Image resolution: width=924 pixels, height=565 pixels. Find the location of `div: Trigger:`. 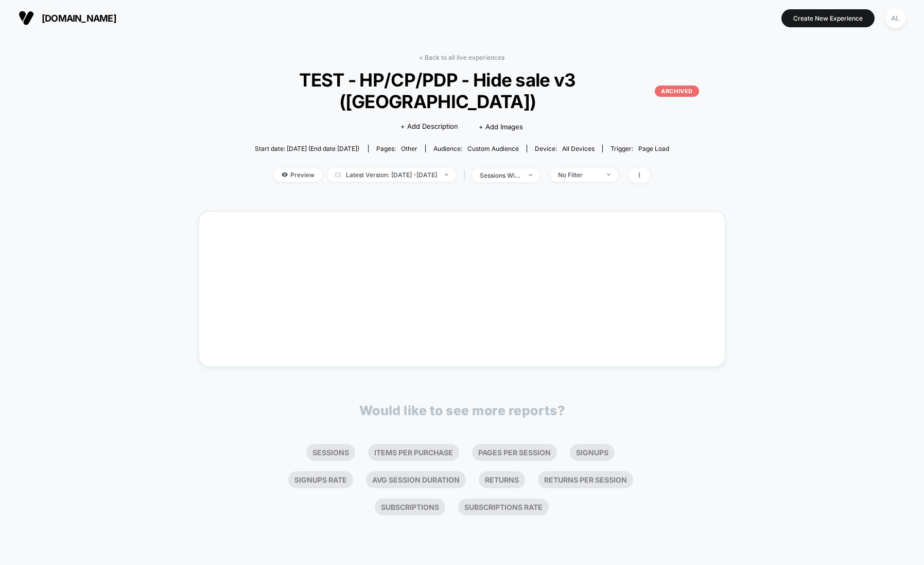

div: Trigger: is located at coordinates (640, 148).